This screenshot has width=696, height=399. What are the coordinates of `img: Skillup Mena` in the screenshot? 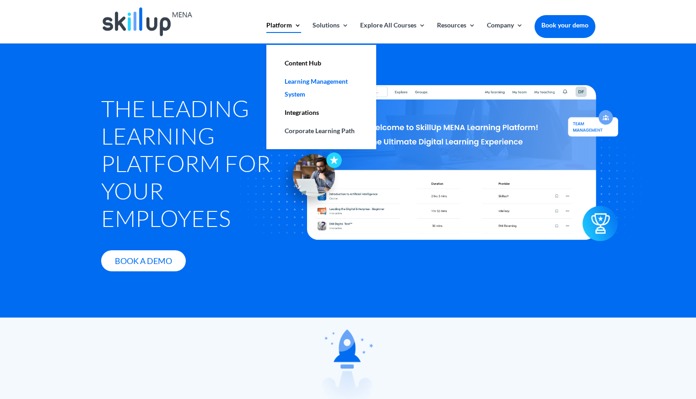 It's located at (147, 22).